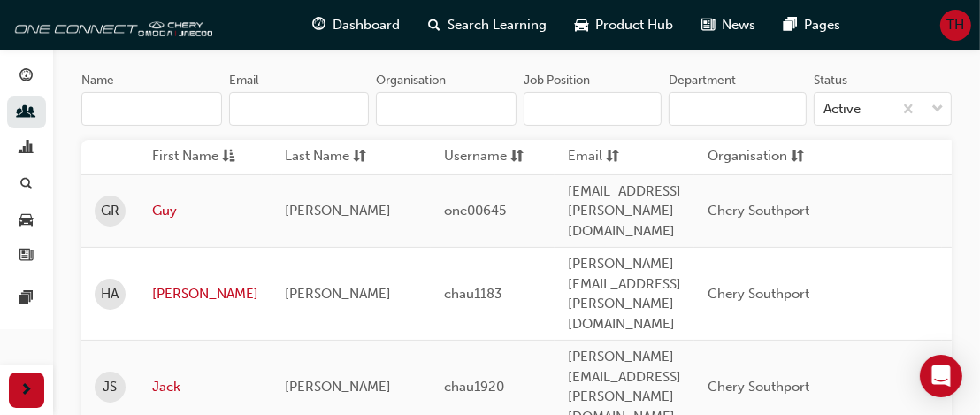 This screenshot has height=415, width=980. Describe the element at coordinates (955, 25) in the screenshot. I see `button: TH` at that location.